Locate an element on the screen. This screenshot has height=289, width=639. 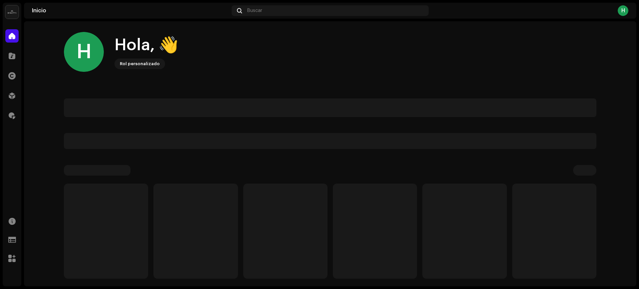
span: Buscar is located at coordinates (255, 11).